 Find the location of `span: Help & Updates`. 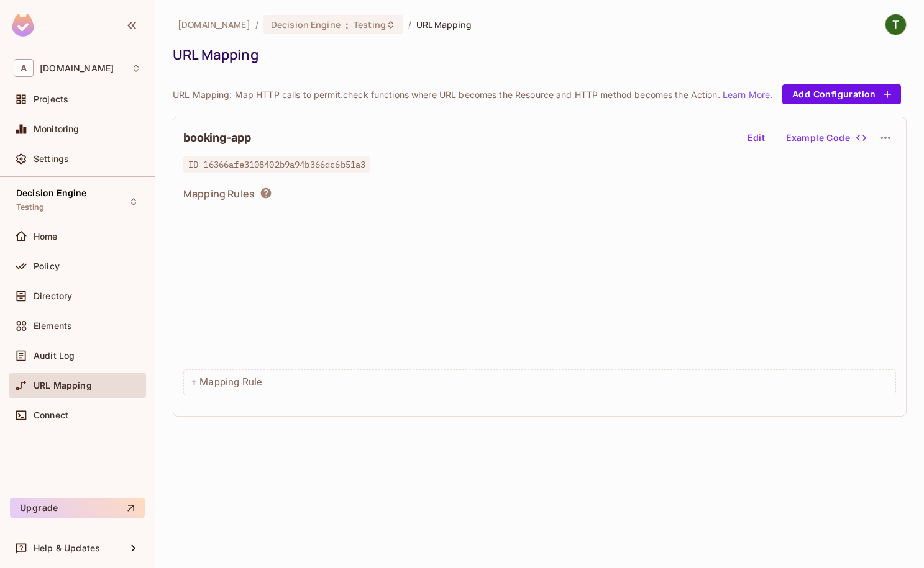

span: Help & Updates is located at coordinates (66, 548).